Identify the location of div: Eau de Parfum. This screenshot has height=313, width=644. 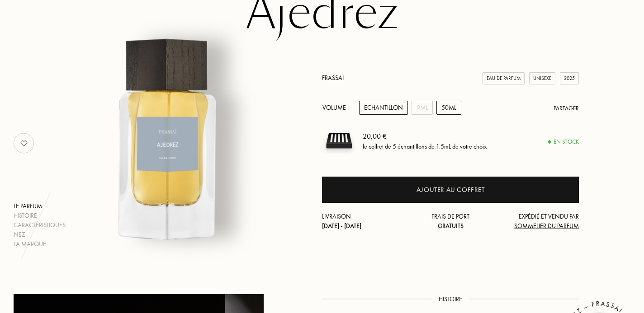
(503, 78).